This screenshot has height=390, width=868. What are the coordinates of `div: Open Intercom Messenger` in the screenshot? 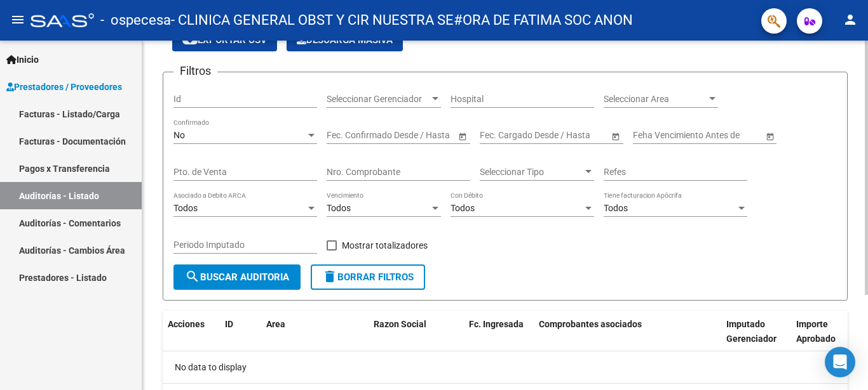 It's located at (840, 363).